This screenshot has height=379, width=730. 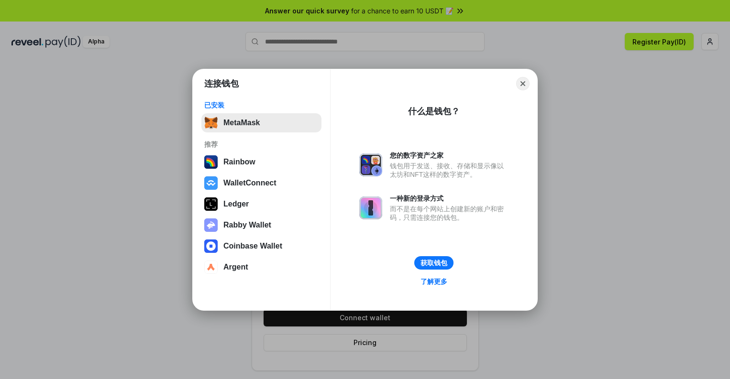 I want to click on div: 钱包用于发送、接收、存储和显示像以太坊和NFT这样的数字资产。, so click(x=449, y=170).